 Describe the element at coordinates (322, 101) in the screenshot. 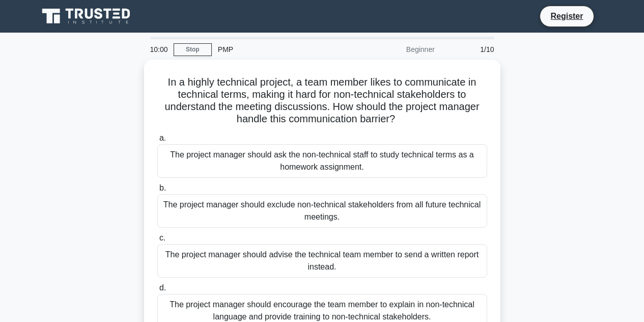

I see `h5: In a highly technical project, a team member likes to communicate in technical terms, making it h...` at that location.